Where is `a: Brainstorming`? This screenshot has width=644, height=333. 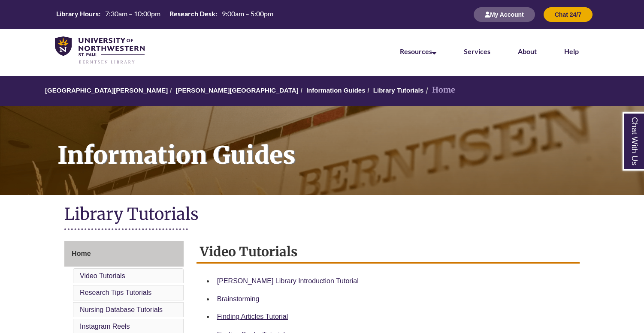 a: Brainstorming is located at coordinates (238, 299).